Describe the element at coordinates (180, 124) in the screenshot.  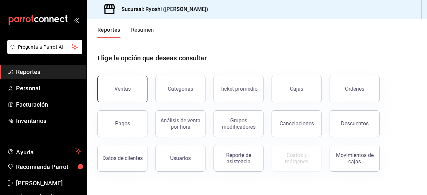
I see `button: Análisis de venta por hora` at that location.